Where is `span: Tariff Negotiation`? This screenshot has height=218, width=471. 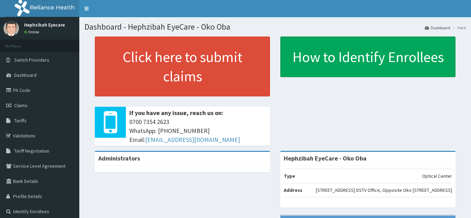
span: Tariff Negotiation is located at coordinates (32, 151).